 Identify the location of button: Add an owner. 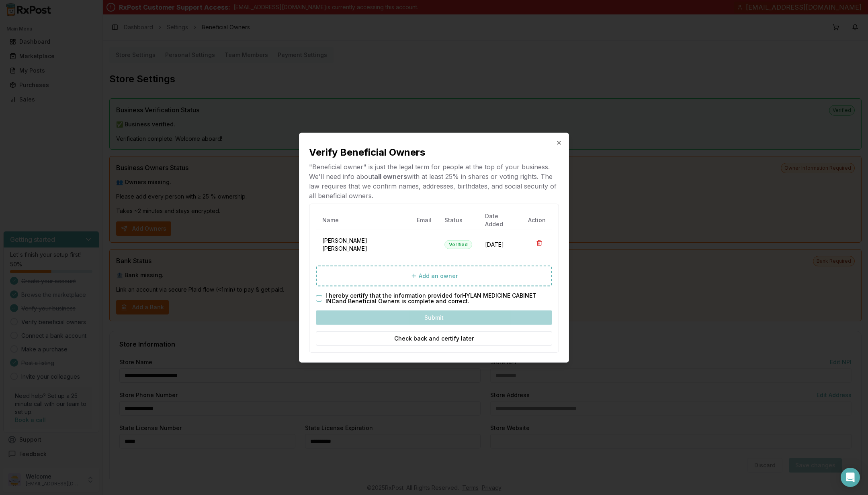
(434, 276).